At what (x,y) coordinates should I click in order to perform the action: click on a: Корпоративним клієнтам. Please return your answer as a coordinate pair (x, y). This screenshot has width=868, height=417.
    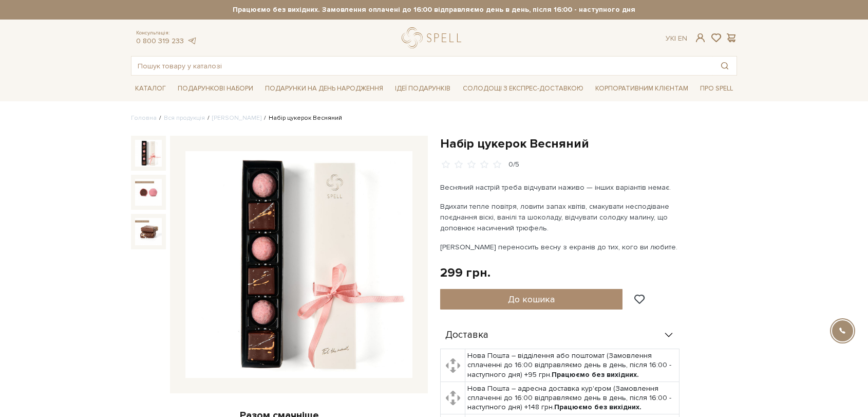
    Looking at the image, I should click on (641, 89).